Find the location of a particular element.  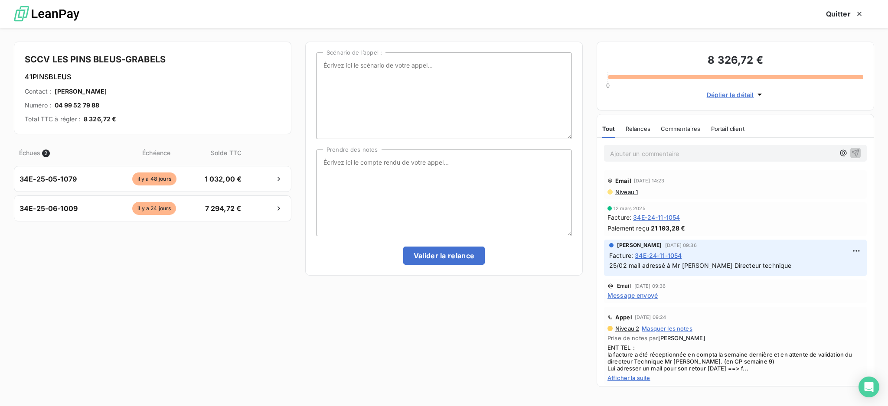

div: Open Intercom Messenger is located at coordinates (869, 387).